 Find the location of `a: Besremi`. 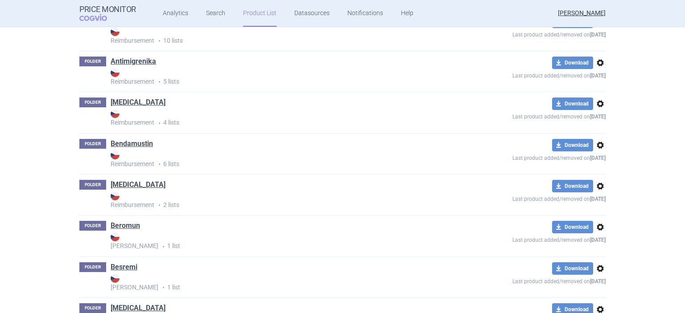

a: Besremi is located at coordinates (124, 268).